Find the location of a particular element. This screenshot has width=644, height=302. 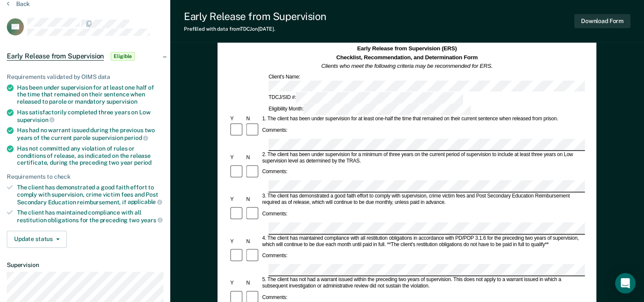

div: 1. The client has been under supervision for at least one-half the time that remained on their cu... is located at coordinates (423, 119).